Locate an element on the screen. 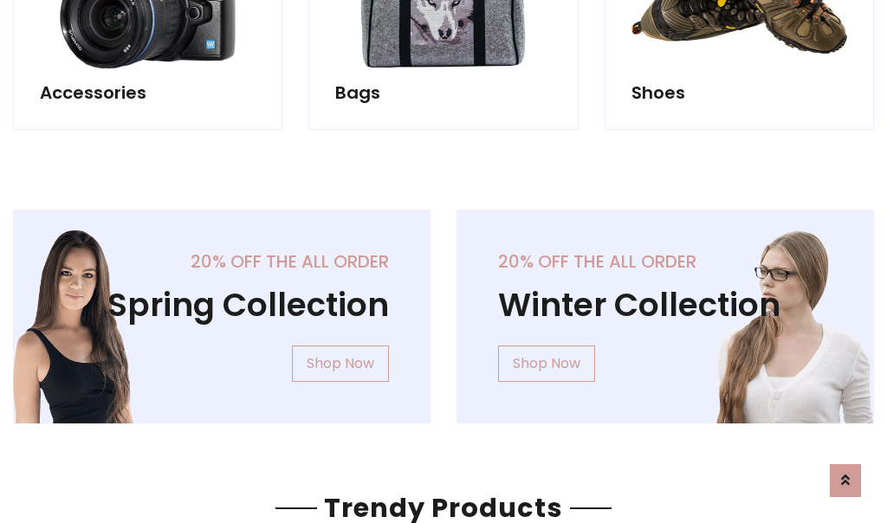 This screenshot has width=887, height=523. h5: Shoes is located at coordinates (739, 93).